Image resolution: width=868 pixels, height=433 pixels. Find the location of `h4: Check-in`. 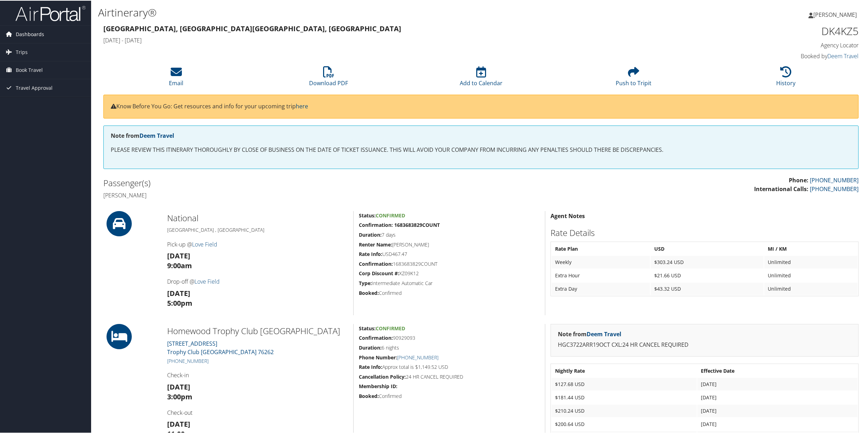

h4: Check-in is located at coordinates (258, 375).